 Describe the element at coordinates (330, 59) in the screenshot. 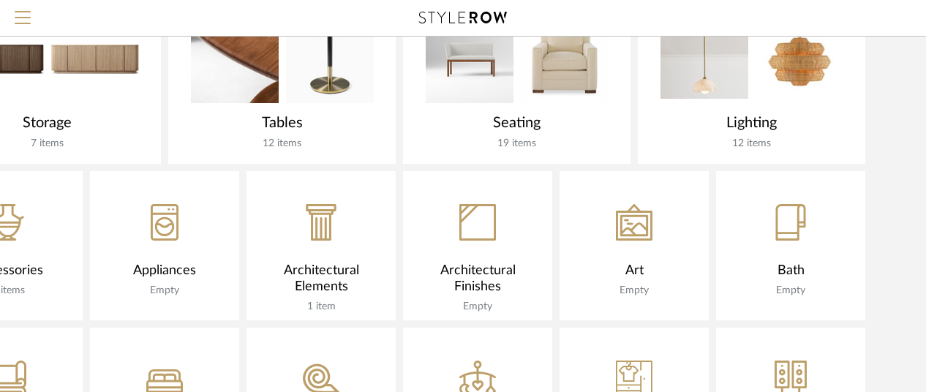

I see `img: 87feaa59-d62c-4bbc-b4a1-8b8f068a27d9_120x120.jpg` at that location.